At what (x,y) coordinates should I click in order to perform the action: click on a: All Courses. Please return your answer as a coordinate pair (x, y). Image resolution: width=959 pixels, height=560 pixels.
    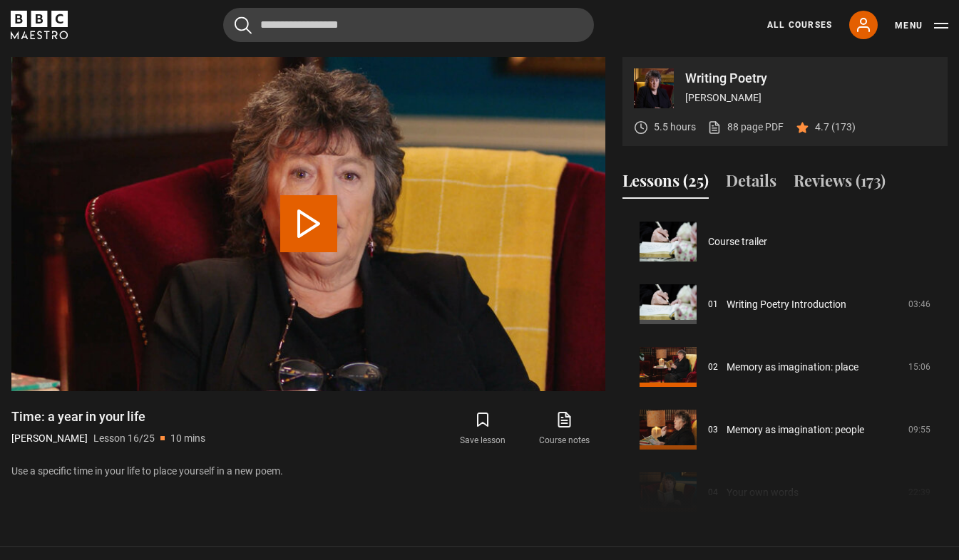
    Looking at the image, I should click on (799, 25).